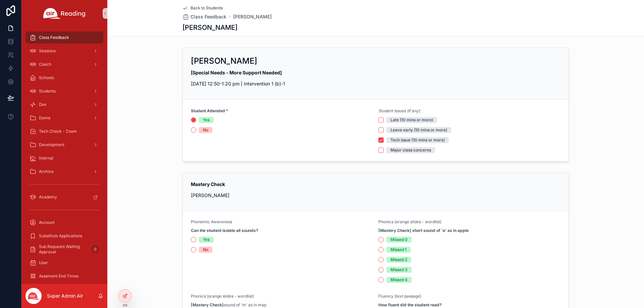 This screenshot has width=644, height=308. Describe the element at coordinates (399, 111) in the screenshot. I see `em: Student Issues (if any)` at that location.